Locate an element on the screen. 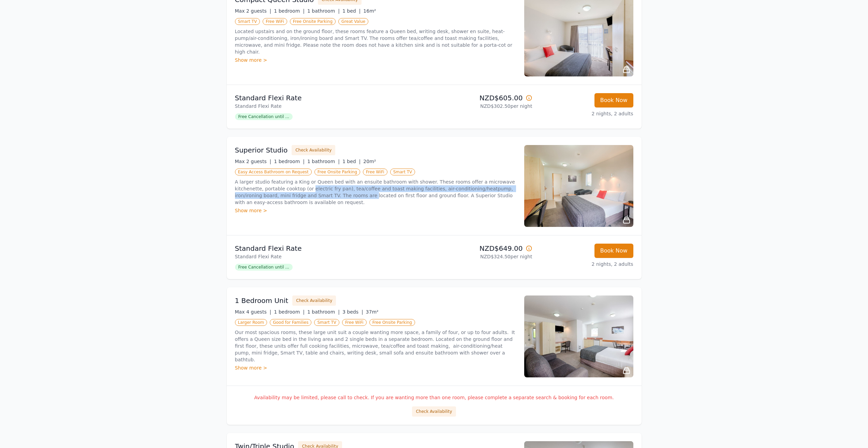 This screenshot has height=448, width=868. span: 16m² is located at coordinates (370, 11).